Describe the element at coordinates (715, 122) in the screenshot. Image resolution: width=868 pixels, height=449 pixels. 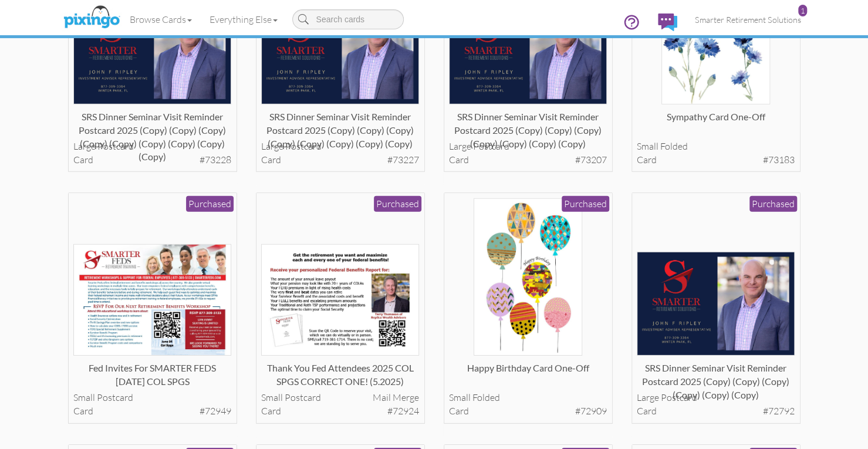
I see `div: Sympathy Card one-off` at that location.